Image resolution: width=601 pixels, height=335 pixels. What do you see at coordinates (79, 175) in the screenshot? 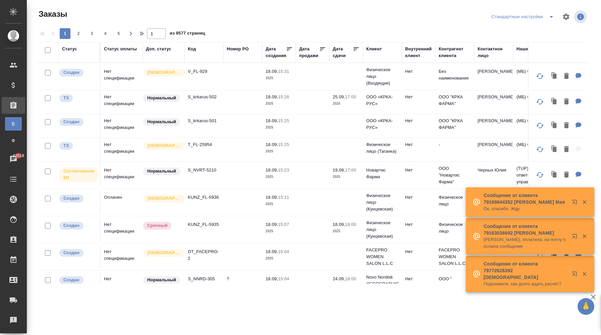
I see `p: Согласование КП` at bounding box center [79, 175].